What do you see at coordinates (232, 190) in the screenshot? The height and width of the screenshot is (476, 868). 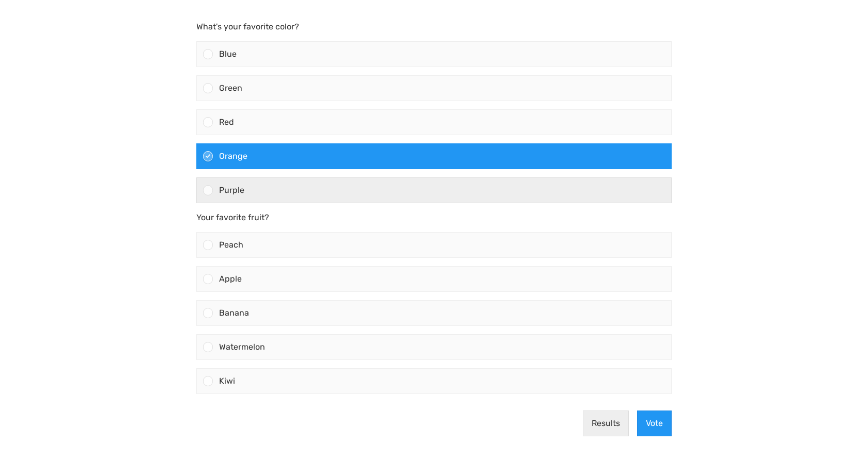 I see `span: Purple` at bounding box center [232, 190].